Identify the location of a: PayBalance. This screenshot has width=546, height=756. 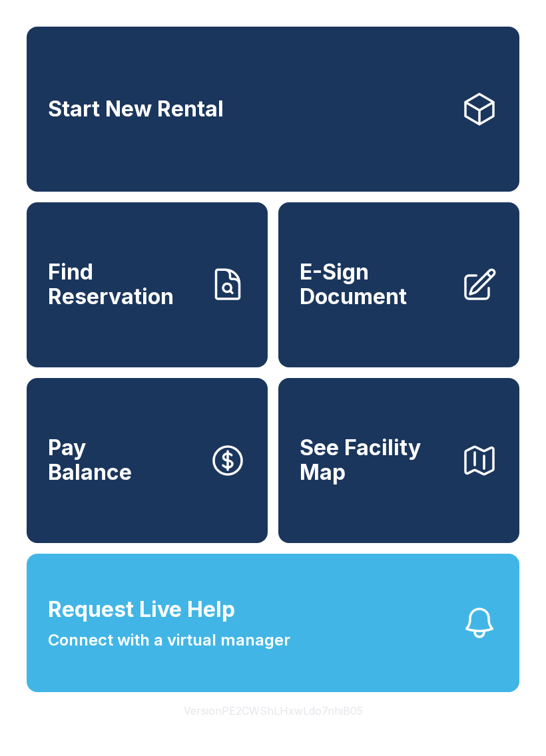
(147, 461).